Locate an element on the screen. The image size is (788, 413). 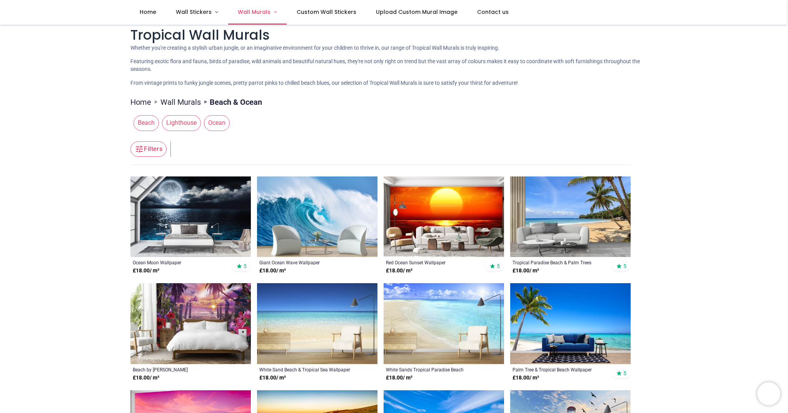
a: Red Ocean Sunset Wallpaper is located at coordinates (432, 262).